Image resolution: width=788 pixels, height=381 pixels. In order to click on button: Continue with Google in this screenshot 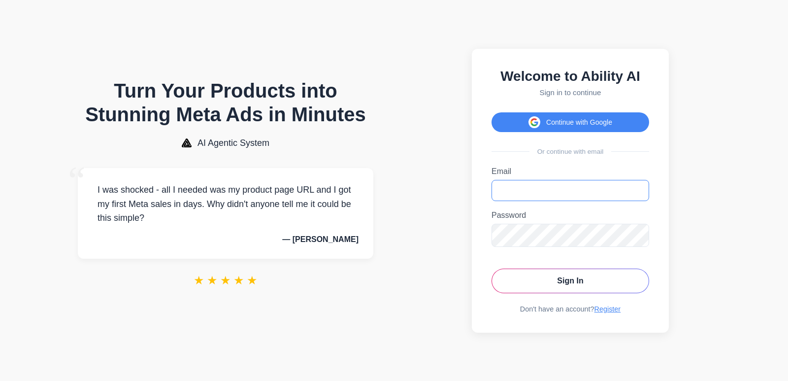, I will do `click(570, 122)`.